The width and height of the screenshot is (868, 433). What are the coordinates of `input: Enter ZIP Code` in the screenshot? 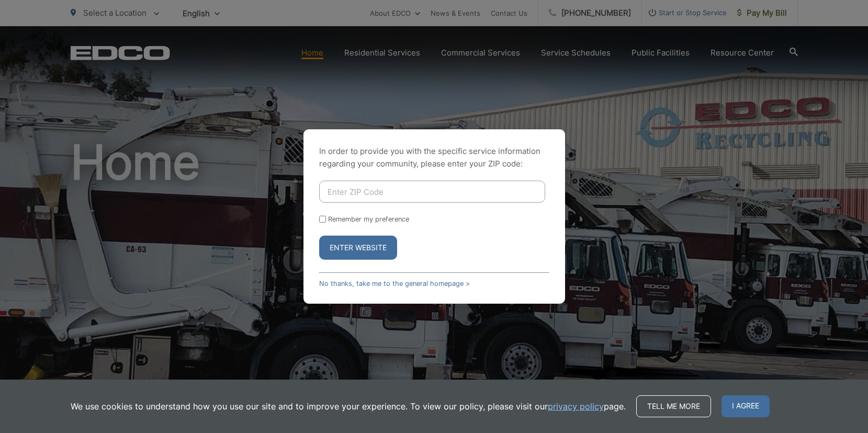 It's located at (432, 191).